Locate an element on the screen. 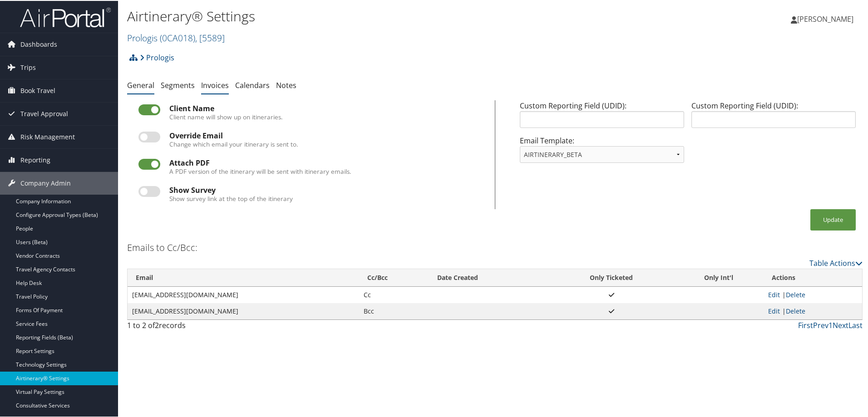 This screenshot has width=868, height=417. span: Company Admin is located at coordinates (45, 183).